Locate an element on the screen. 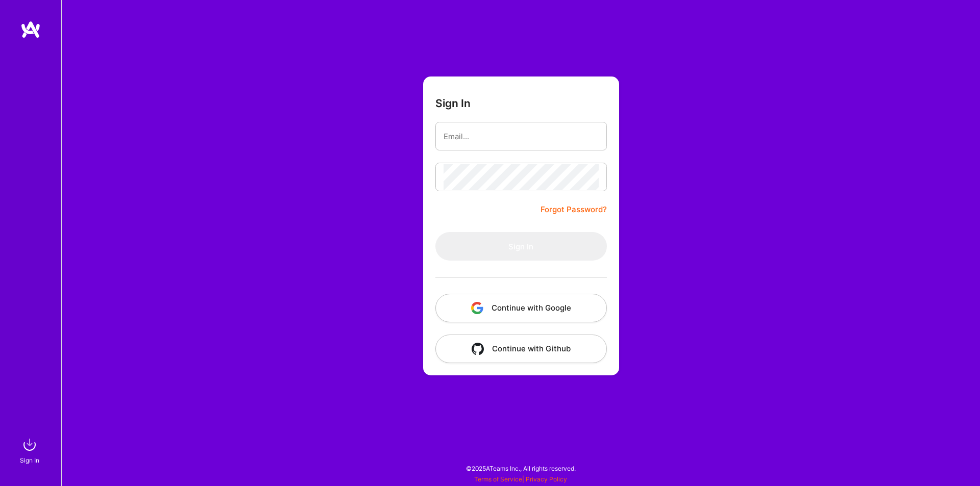  h3: Sign In is located at coordinates (453, 103).